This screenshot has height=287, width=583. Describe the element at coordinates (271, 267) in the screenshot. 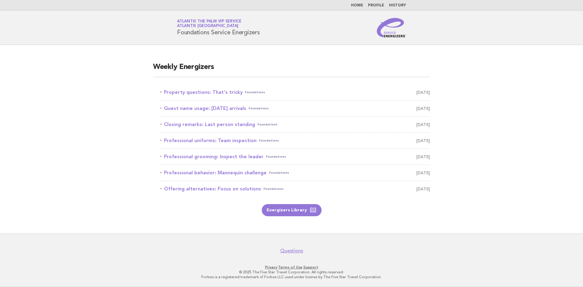

I see `a: Privacy` at that location.